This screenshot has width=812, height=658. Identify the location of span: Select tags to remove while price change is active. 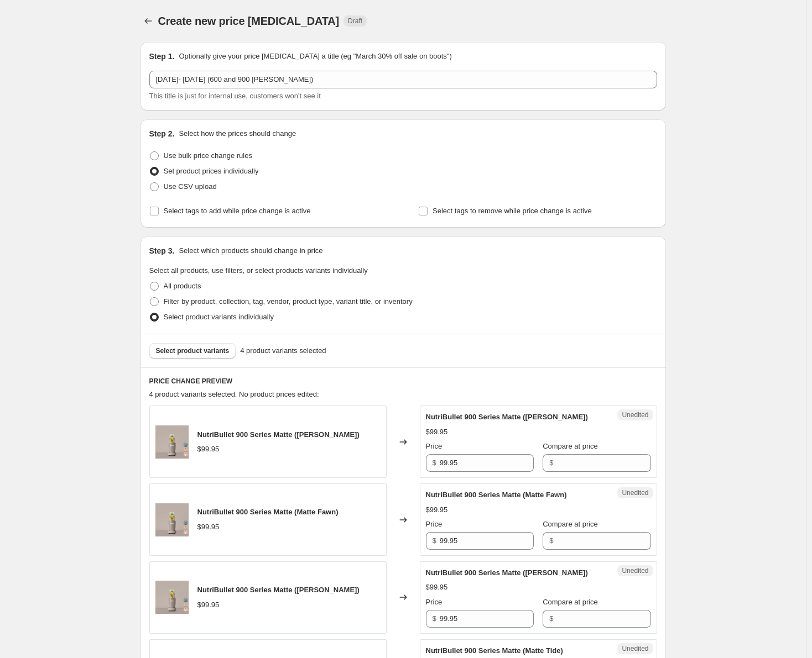
(512, 211).